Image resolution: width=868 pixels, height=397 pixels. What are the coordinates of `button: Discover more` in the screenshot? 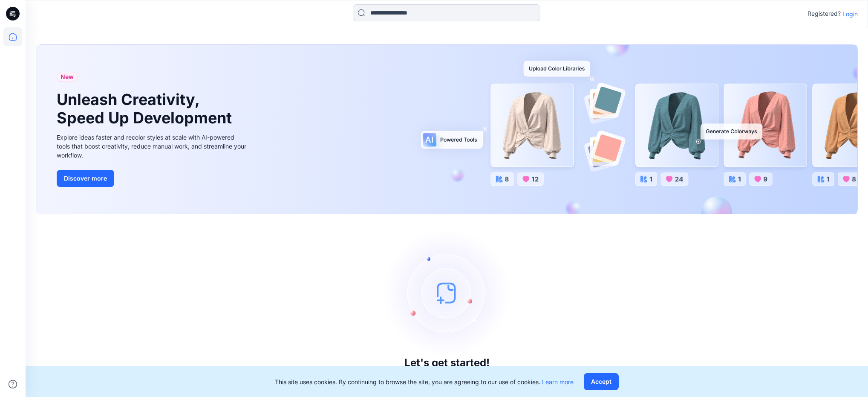 It's located at (85, 178).